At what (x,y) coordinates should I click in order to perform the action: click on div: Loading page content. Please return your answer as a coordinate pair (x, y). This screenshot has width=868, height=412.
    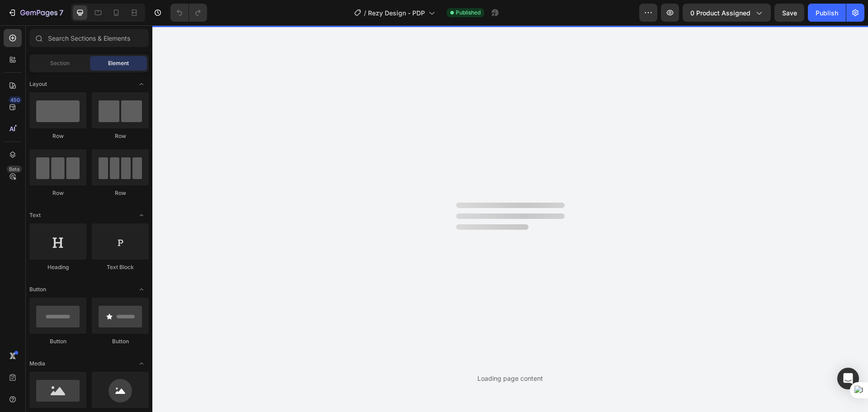
    Looking at the image, I should click on (510, 378).